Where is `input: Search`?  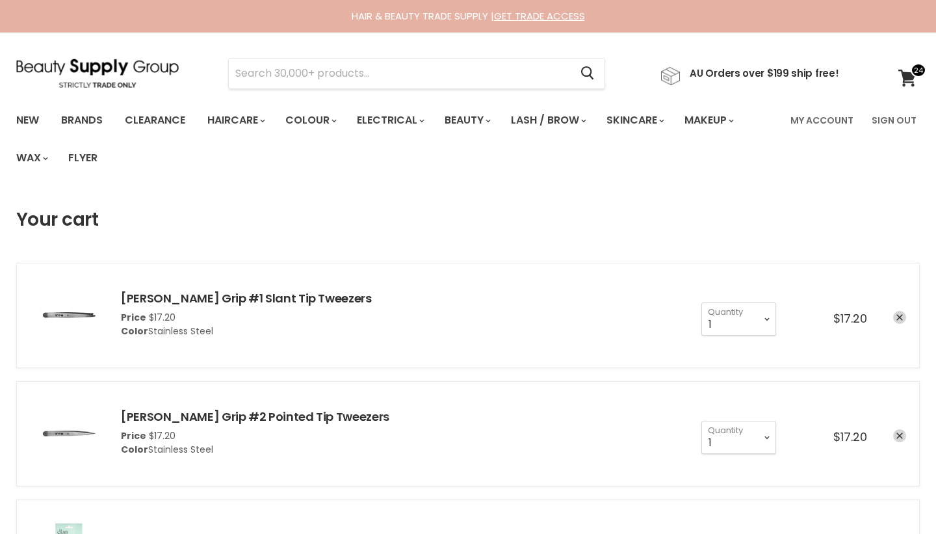
input: Search is located at coordinates (399, 73).